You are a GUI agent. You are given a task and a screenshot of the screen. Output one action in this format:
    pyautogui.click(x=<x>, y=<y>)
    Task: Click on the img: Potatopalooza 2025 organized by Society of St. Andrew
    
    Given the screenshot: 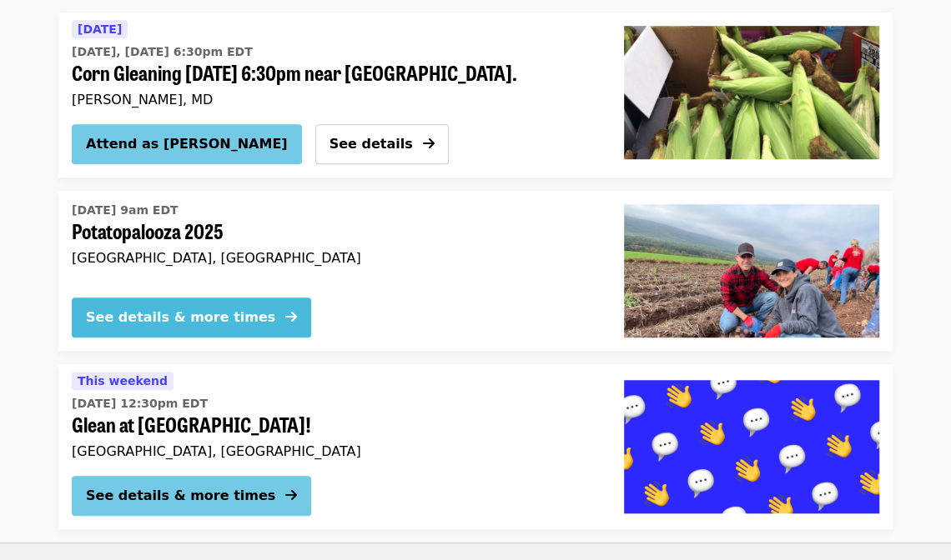 What is the action you would take?
    pyautogui.click(x=751, y=271)
    